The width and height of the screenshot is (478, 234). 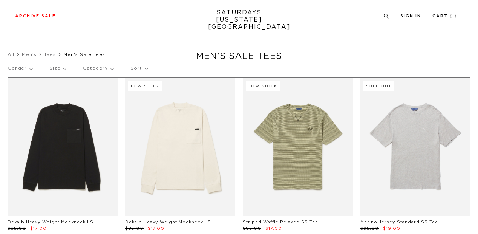 What do you see at coordinates (20, 68) in the screenshot?
I see `p: Gender` at bounding box center [20, 68].